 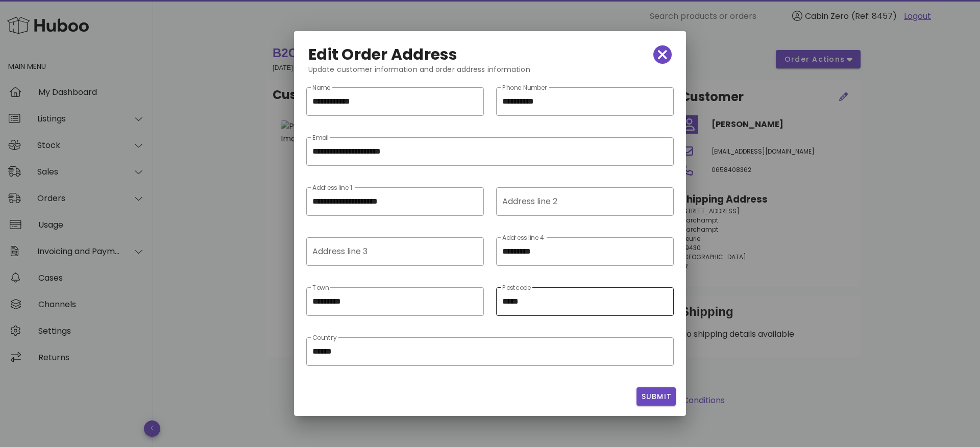 What do you see at coordinates (524, 238) in the screenshot?
I see `label: Address line 4` at bounding box center [524, 238].